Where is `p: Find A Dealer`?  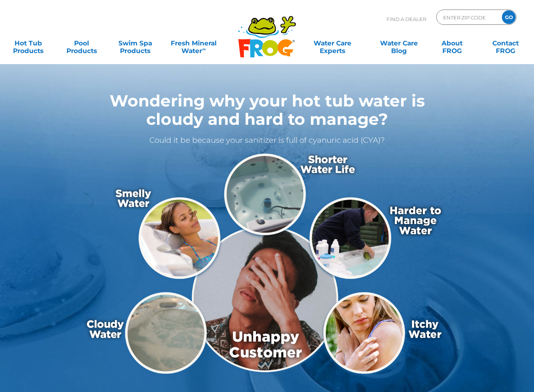 p: Find A Dealer is located at coordinates (406, 19).